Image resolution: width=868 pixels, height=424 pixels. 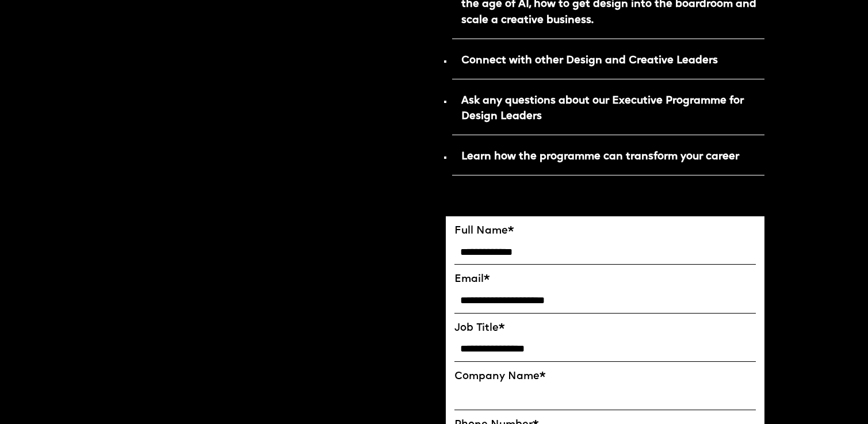 What do you see at coordinates (605, 328) in the screenshot?
I see `label: Job Title` at bounding box center [605, 328].